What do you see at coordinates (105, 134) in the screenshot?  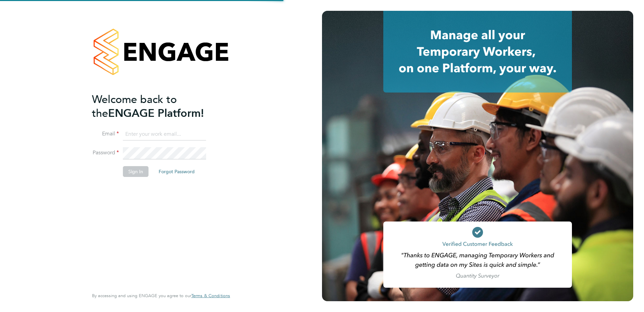 I see `label: Email` at bounding box center [105, 134].